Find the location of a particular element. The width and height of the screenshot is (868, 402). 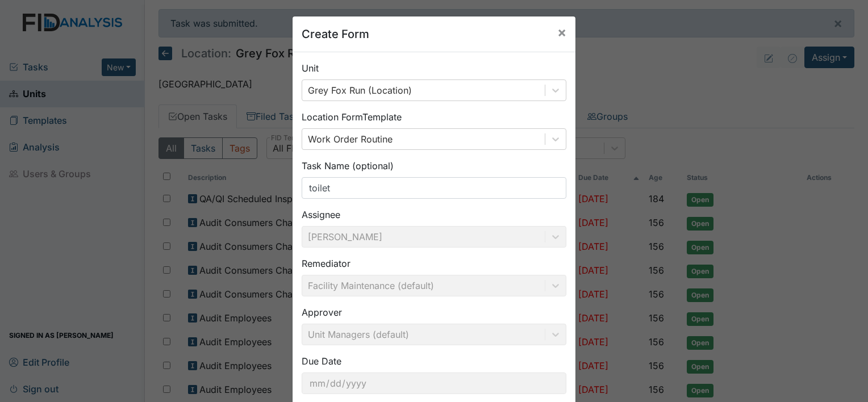

label: Due Date is located at coordinates (322, 361).